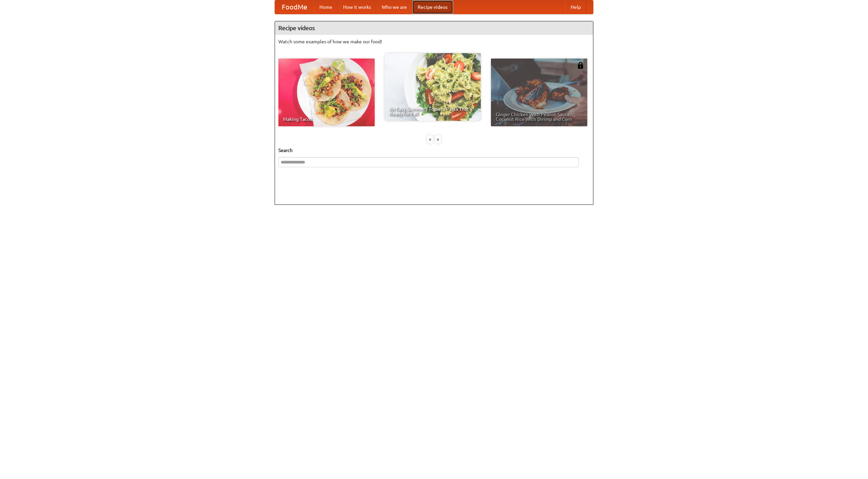  Describe the element at coordinates (434, 150) in the screenshot. I see `h5: Search` at that location.